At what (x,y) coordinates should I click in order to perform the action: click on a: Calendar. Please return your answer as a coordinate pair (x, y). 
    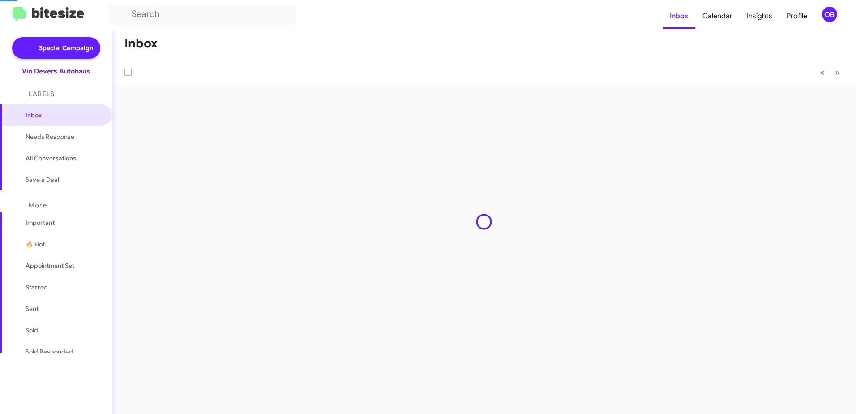
    Looking at the image, I should click on (718, 16).